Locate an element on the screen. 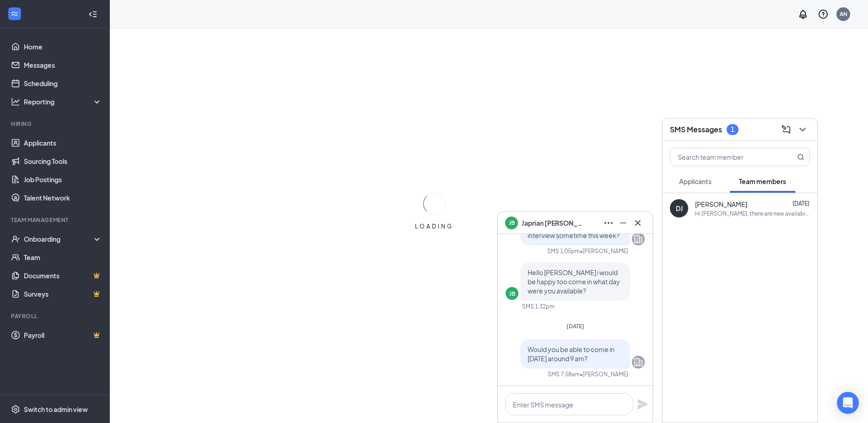 Image resolution: width=868 pixels, height=423 pixels. a: Applicants is located at coordinates (63, 142).